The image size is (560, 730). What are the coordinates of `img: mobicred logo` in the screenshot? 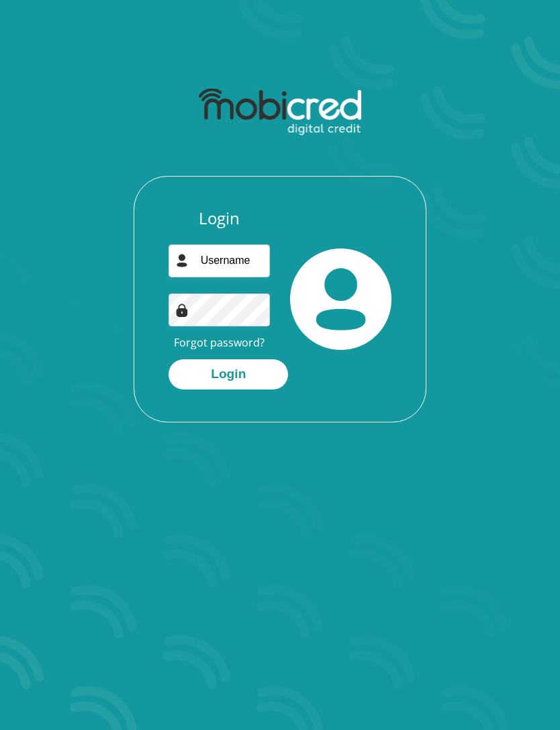 It's located at (279, 112).